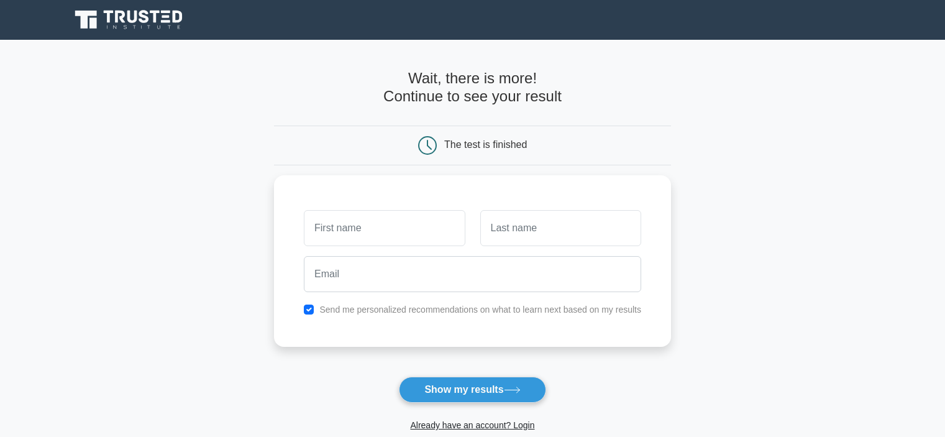  What do you see at coordinates (472, 390) in the screenshot?
I see `button: Show my results` at bounding box center [472, 390].